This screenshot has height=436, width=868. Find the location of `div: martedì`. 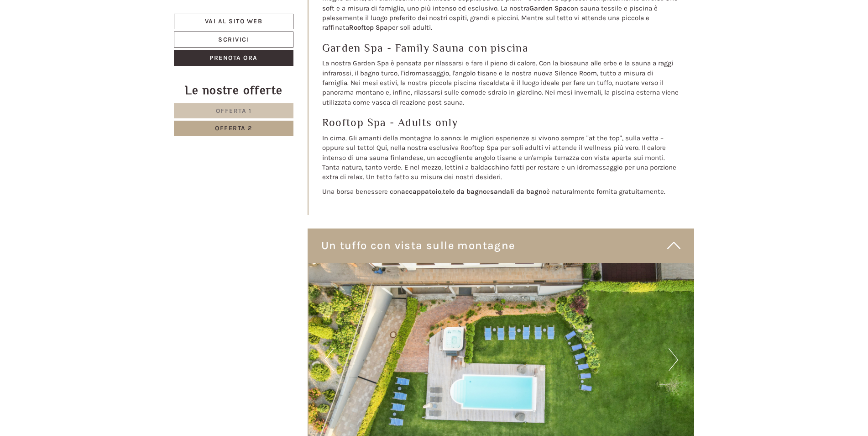

div: martedì is located at coordinates (179, 15).